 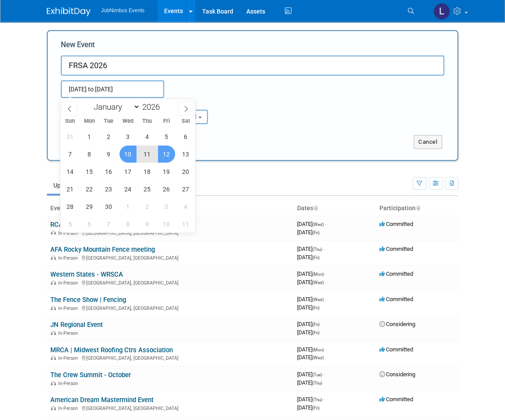 What do you see at coordinates (185, 189) in the screenshot?
I see `span: June 27, 2026` at bounding box center [185, 189].